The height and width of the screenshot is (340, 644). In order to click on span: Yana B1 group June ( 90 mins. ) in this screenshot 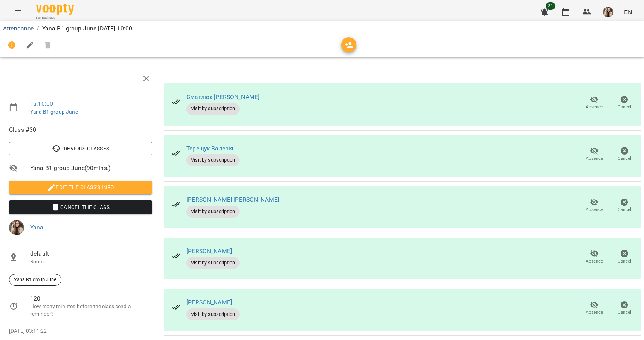, I will do `click(91, 168)`.